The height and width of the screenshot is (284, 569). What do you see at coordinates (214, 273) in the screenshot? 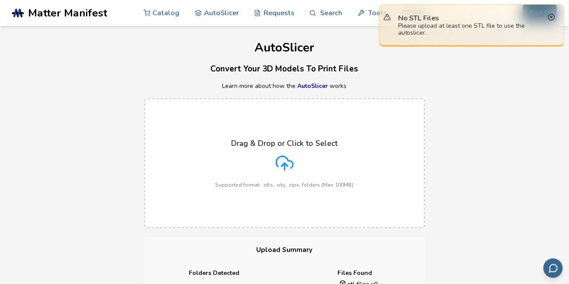
I see `h4: Folders Detected` at bounding box center [214, 273].